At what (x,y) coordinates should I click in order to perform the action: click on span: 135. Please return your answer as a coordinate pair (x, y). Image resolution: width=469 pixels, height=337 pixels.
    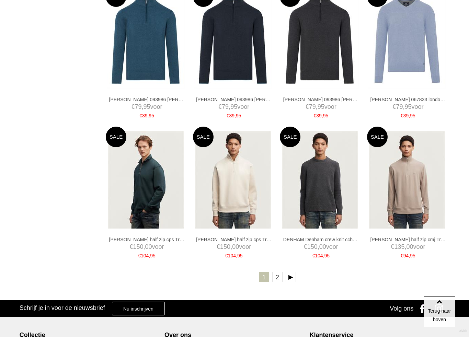
    Looking at the image, I should click on (399, 247).